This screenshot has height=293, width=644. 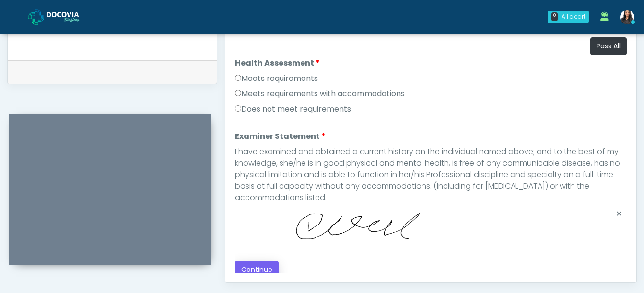 I want to click on div: All clear!, so click(x=573, y=17).